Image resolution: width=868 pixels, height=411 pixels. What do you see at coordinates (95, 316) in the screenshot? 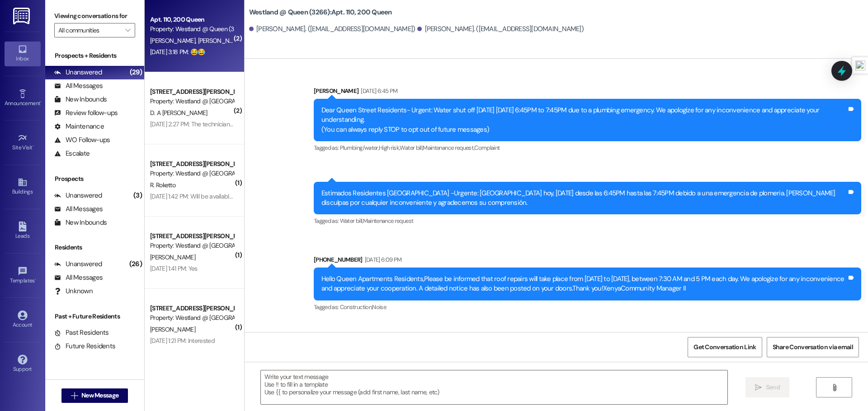
I see `div: Past + Future Residents` at bounding box center [95, 316].